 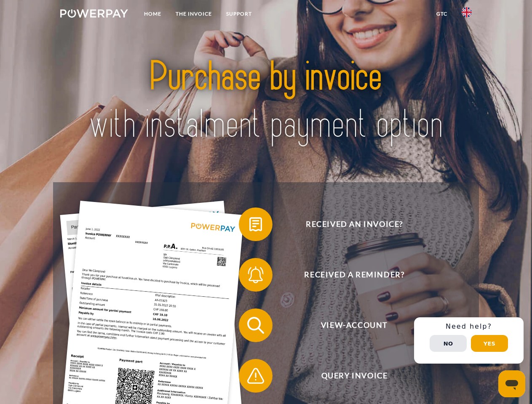 What do you see at coordinates (348, 275) in the screenshot?
I see `button: Received a reminder?` at bounding box center [348, 275].